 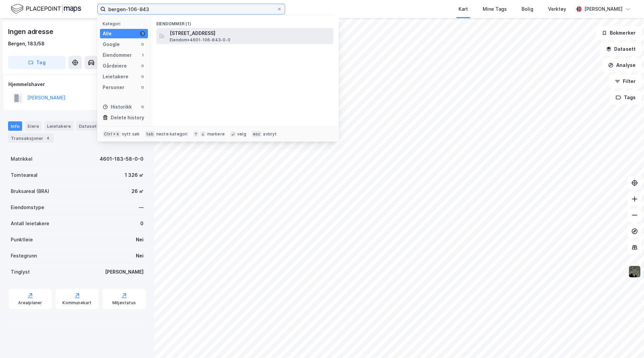 What do you see at coordinates (113, 87) in the screenshot?
I see `div: Personer` at bounding box center [113, 87].